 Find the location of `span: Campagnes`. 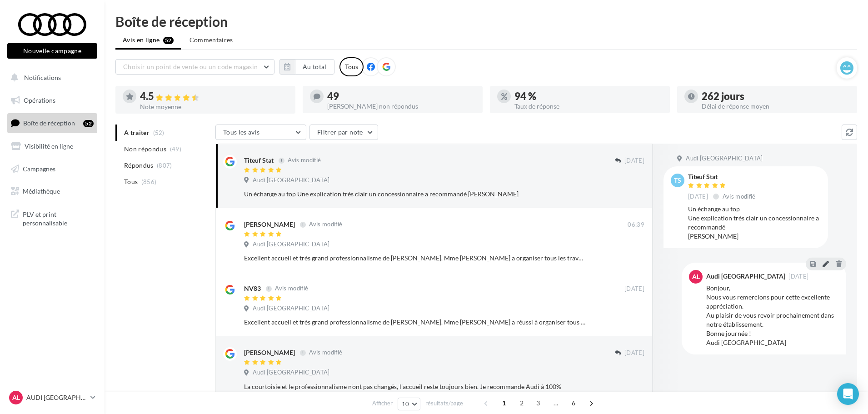

span: Campagnes is located at coordinates (39, 168).